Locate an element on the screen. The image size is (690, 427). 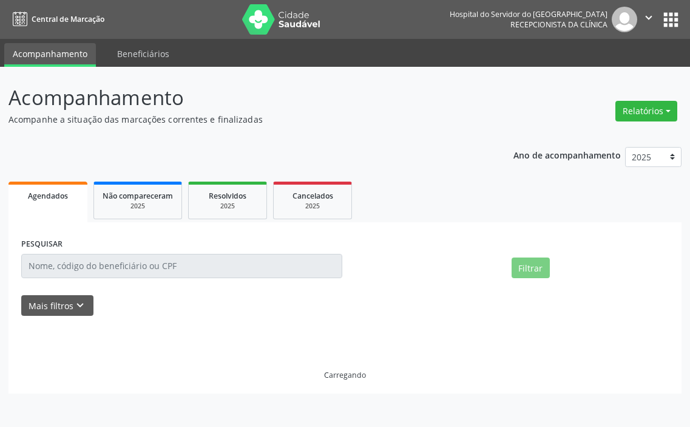
button: Relatórios is located at coordinates (646, 111).